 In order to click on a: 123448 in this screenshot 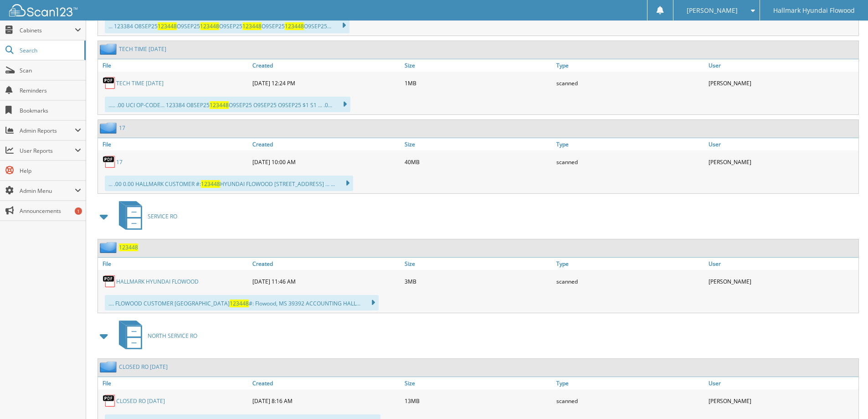, I will do `click(129, 247)`.